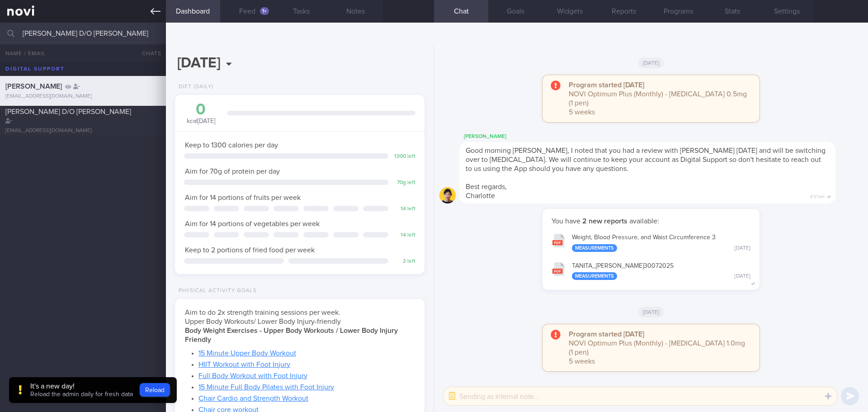 This screenshot has height=412, width=868. Describe the element at coordinates (254, 398) in the screenshot. I see `a: Chair Cardio and Strength Workout` at that location.